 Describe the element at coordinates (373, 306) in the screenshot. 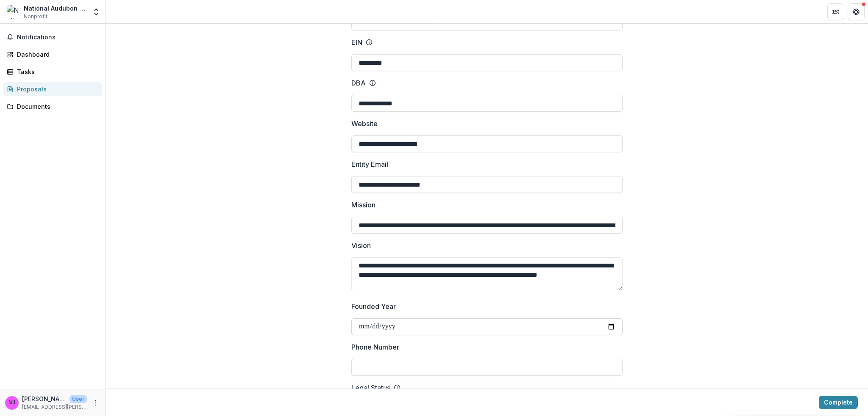

I see `p: Founded Year` at that location.